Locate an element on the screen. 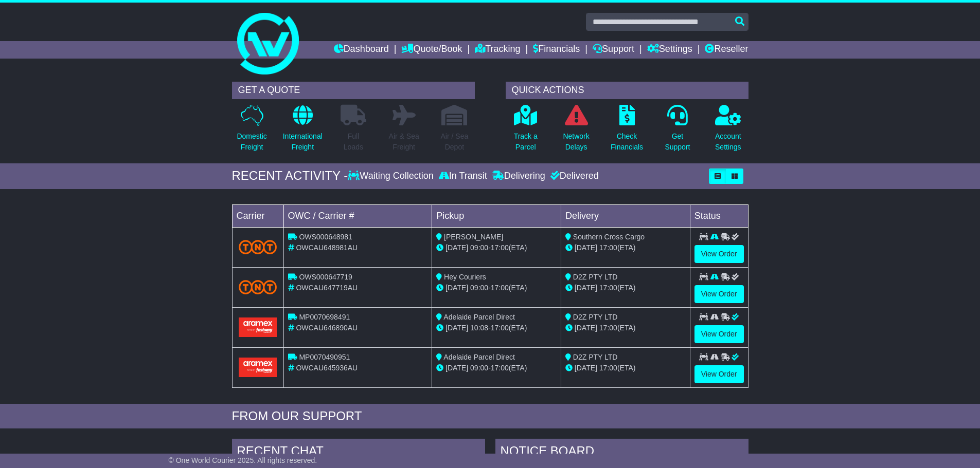  a: InternationalFreight is located at coordinates (302, 131).